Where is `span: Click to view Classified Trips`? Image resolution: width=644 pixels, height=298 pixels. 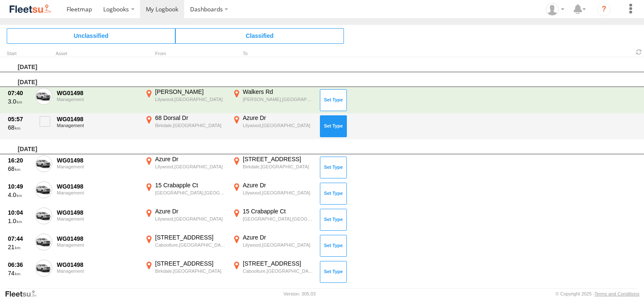 span: Click to view Classified Trips is located at coordinates (260, 36).